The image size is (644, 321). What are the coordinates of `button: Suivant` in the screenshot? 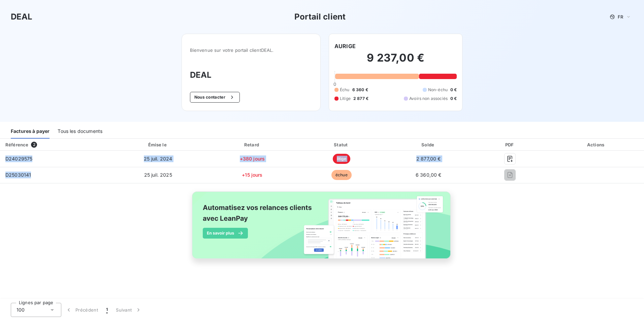 It's located at (129, 310).